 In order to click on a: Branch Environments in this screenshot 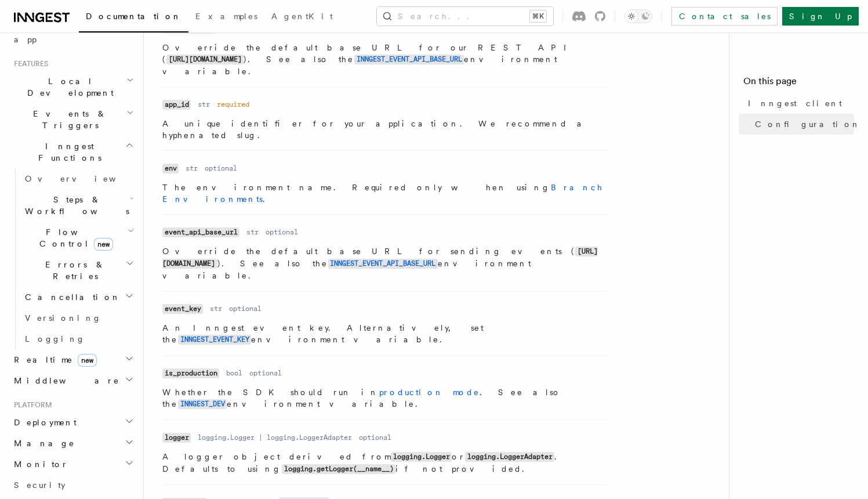, I will do `click(383, 193)`.